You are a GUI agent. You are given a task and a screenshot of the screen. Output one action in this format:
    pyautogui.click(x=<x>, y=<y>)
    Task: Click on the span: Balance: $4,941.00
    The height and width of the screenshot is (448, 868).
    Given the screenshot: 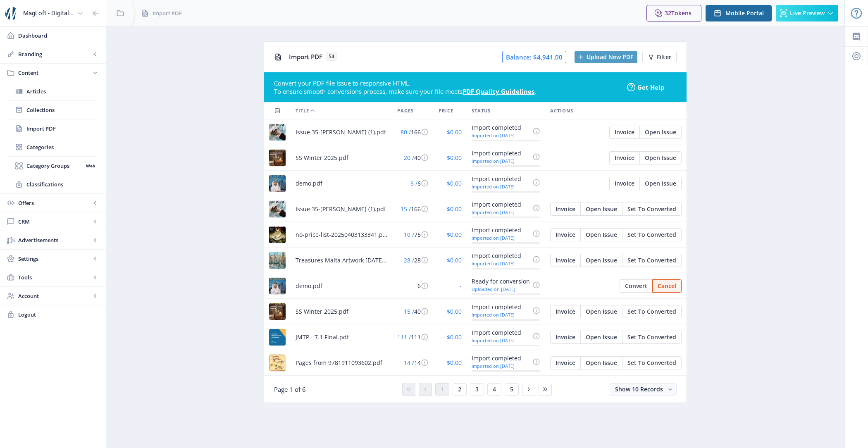 What is the action you would take?
    pyautogui.click(x=534, y=57)
    